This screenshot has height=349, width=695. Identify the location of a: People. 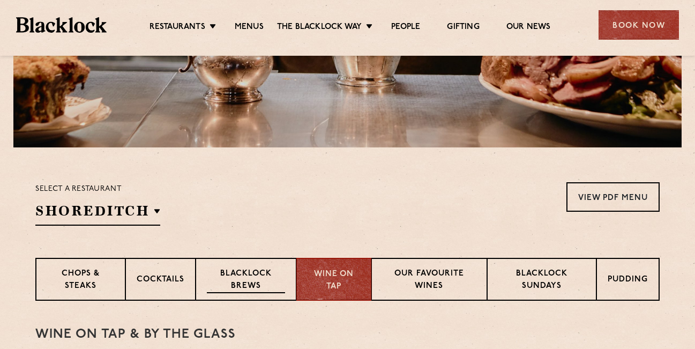
(406, 28).